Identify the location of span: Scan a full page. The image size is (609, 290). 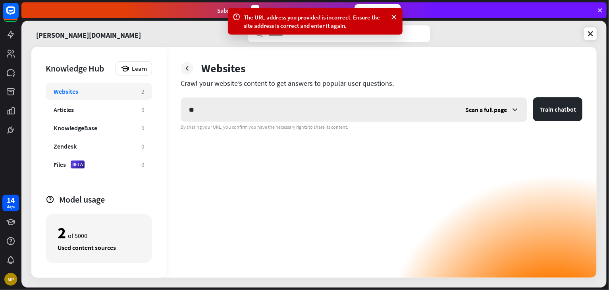
(486, 109).